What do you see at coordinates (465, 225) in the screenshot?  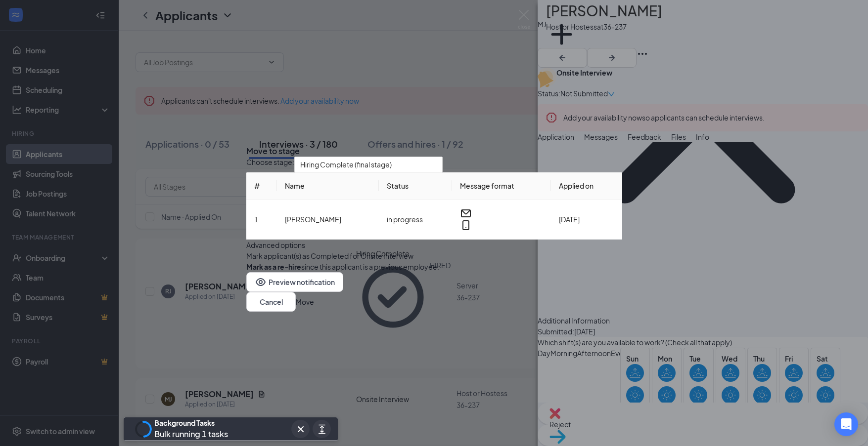 I see `svg: MobileSms` at bounding box center [465, 225].